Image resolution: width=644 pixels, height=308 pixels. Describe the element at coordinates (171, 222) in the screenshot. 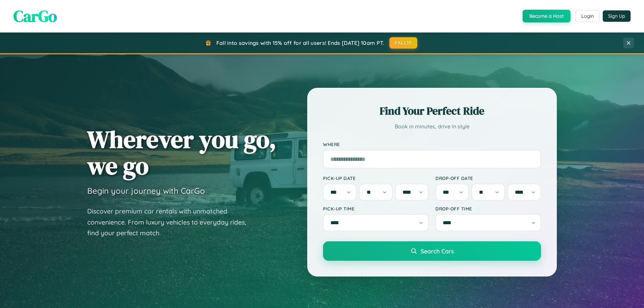

I see `p: Discover premium car rentals with unmatched convenience. From luxury vehicles to everyday rides, ...` at that location.